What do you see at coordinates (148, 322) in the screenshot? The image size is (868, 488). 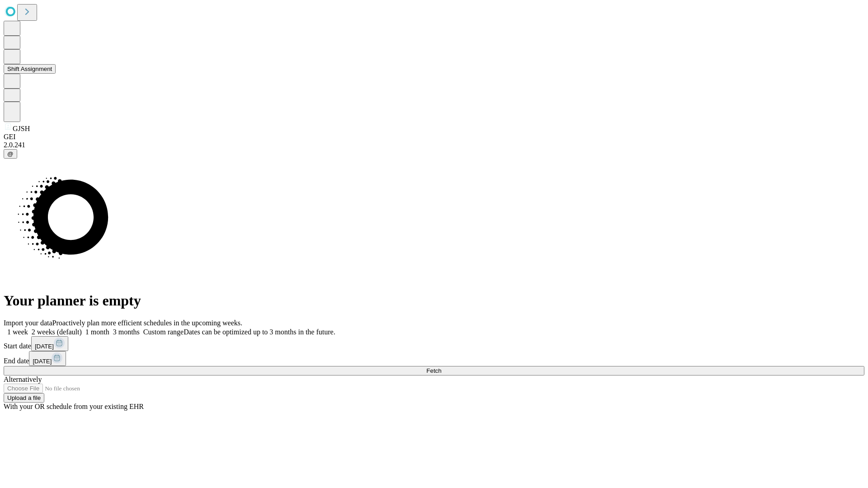 I see `span: Proactively plan more efficient schedules in the upcoming weeks.` at bounding box center [148, 322].